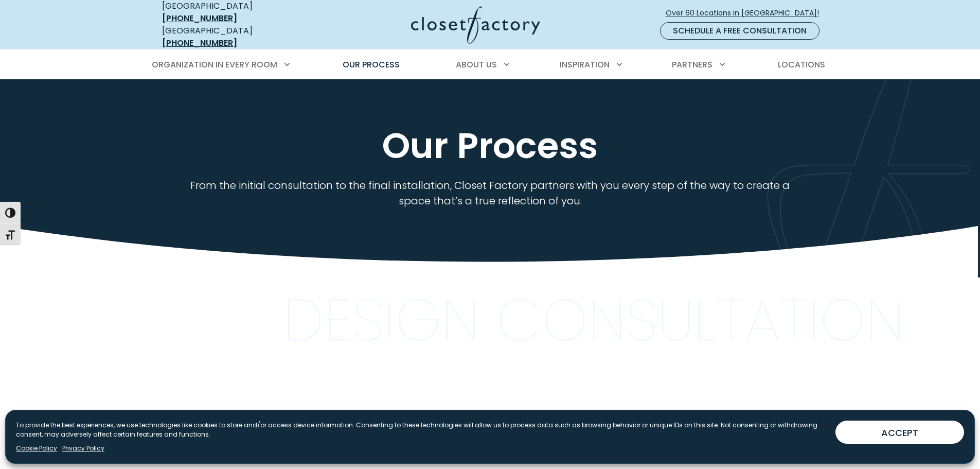  I want to click on span: Locations, so click(801, 64).